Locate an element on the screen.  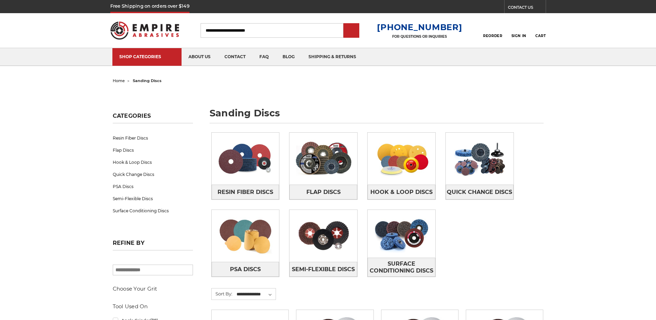
h1: sanding discs is located at coordinates (377, 116).